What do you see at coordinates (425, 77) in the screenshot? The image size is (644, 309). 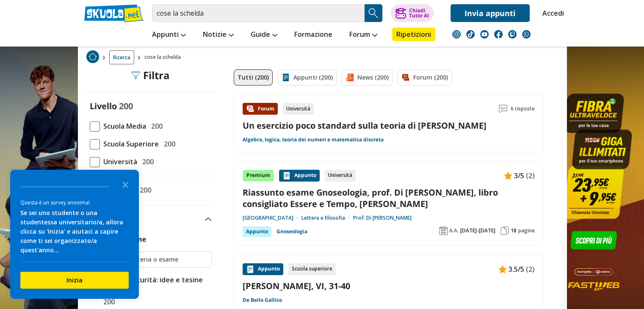 I see `a: Forum (200)` at bounding box center [425, 77].